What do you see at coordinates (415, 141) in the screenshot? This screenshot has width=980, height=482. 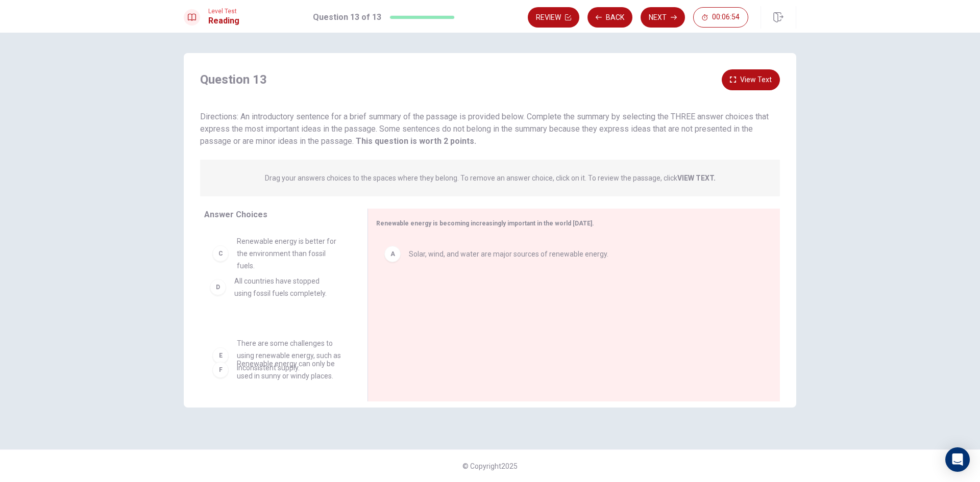 I see `strong: This question is worth 2 points.` at bounding box center [415, 141].